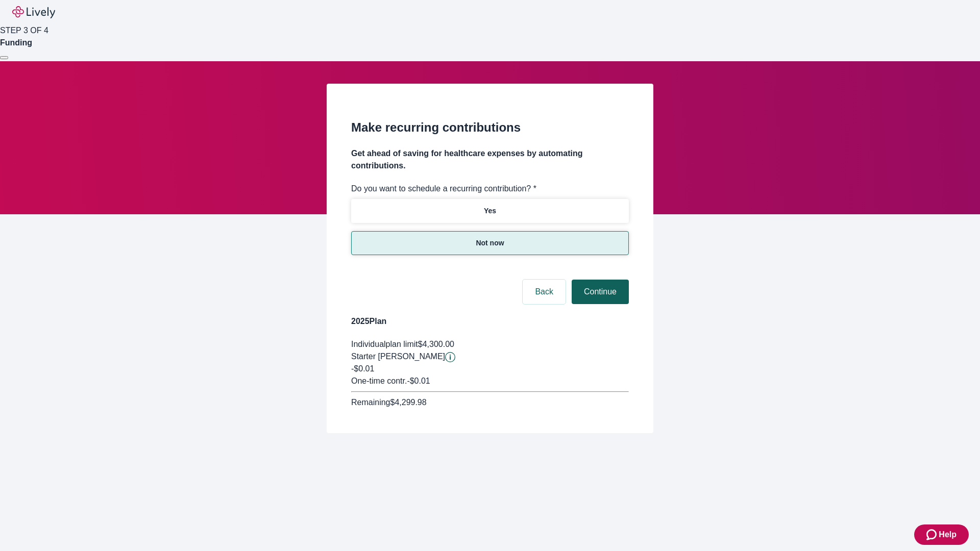 The image size is (980, 551). What do you see at coordinates (941, 535) in the screenshot?
I see `button: Zendesk support iconHelp` at bounding box center [941, 535].